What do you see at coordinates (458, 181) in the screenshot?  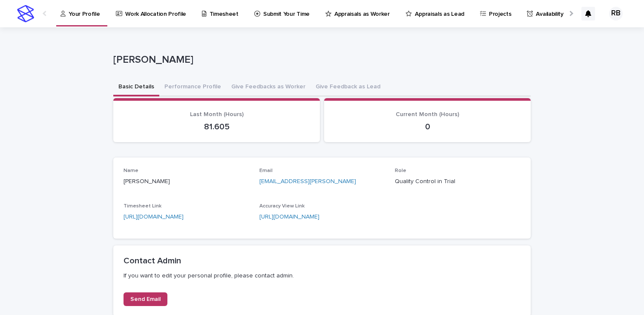 I see `p: Quality Control in Trial` at bounding box center [458, 181].